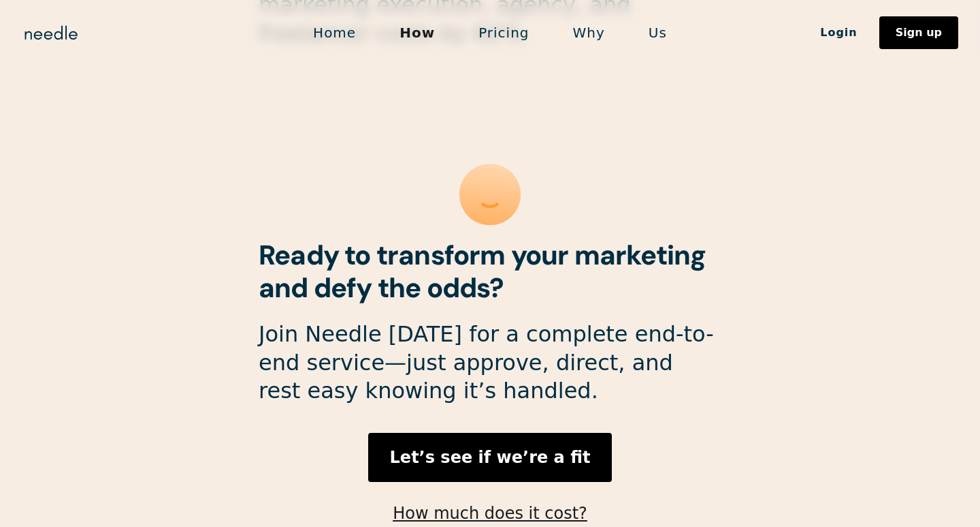 This screenshot has width=980, height=527. I want to click on a: How, so click(417, 33).